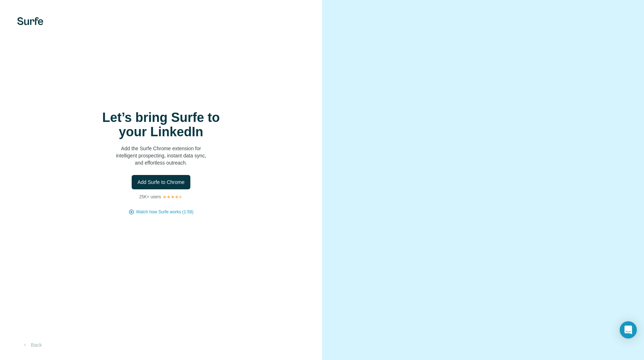 The height and width of the screenshot is (360, 644). Describe the element at coordinates (161, 125) in the screenshot. I see `h1: Let’s bring Surfe to your LinkedIn` at that location.